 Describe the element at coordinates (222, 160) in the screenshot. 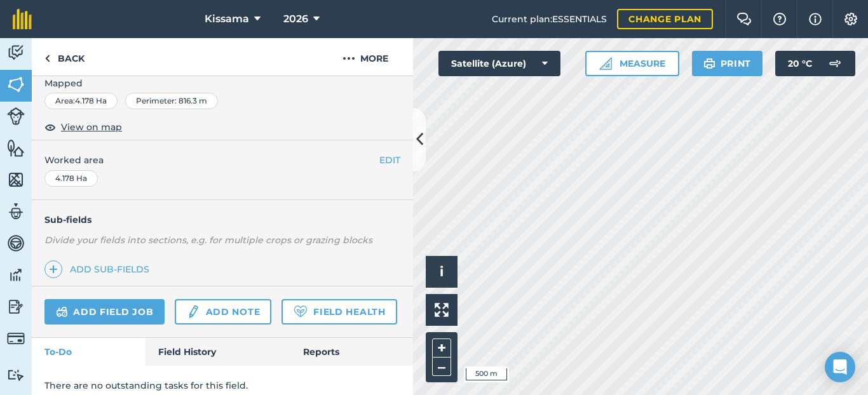

I see `span: Worked area` at that location.